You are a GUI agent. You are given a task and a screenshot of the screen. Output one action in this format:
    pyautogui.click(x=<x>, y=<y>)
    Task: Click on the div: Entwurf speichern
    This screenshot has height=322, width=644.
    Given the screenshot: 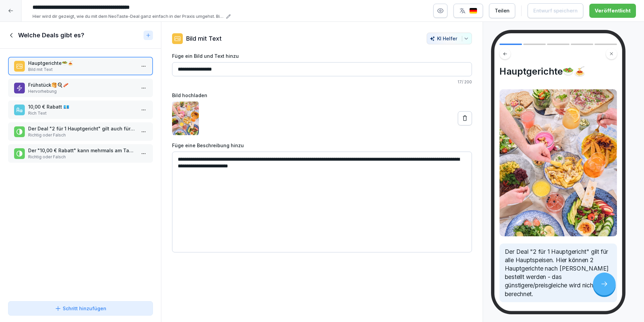 What is the action you would take?
    pyautogui.click(x=555, y=11)
    